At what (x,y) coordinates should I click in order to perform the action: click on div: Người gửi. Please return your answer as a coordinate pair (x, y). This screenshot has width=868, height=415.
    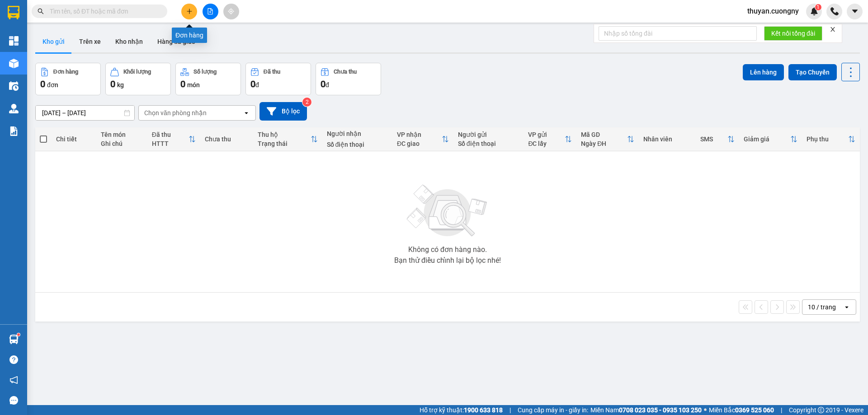
    Looking at the image, I should click on (488, 135).